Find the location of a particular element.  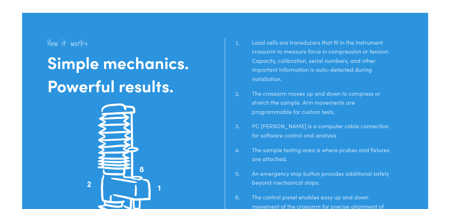

h2: How it works is located at coordinates (134, 43).